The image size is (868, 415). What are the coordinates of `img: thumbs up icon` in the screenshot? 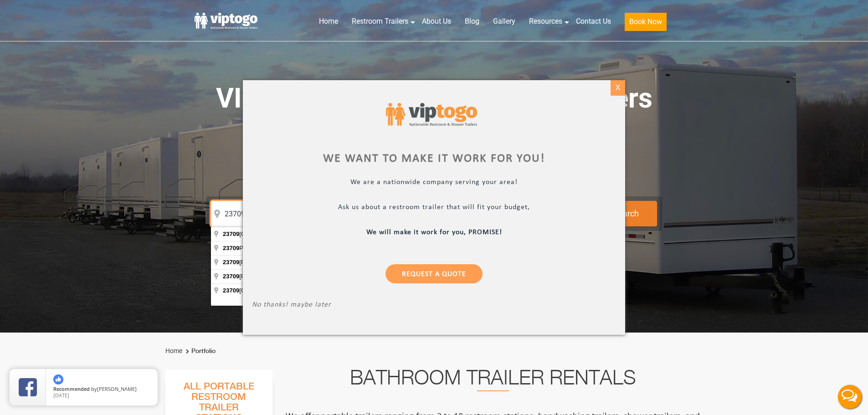 It's located at (58, 379).